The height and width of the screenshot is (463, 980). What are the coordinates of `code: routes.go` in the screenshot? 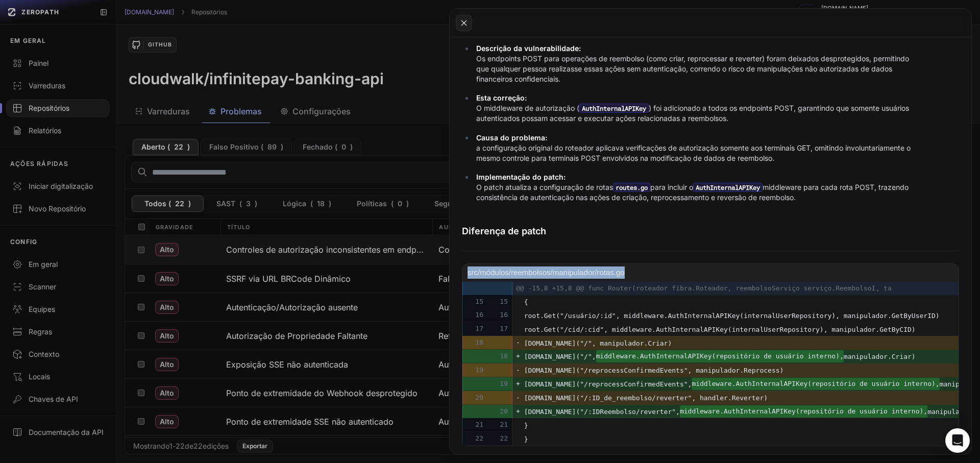 It's located at (631, 187).